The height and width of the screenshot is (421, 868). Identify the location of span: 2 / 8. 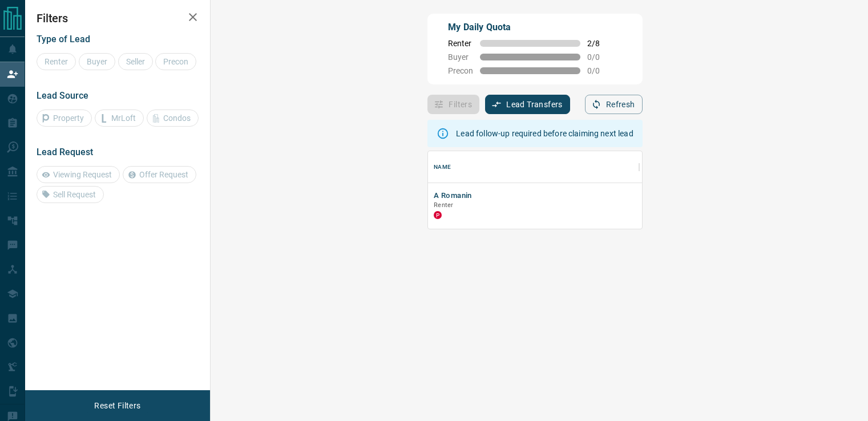
(600, 43).